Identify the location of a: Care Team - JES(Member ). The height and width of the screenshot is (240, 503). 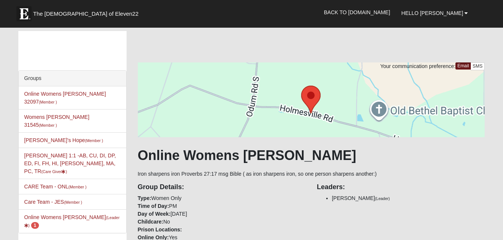
(53, 202).